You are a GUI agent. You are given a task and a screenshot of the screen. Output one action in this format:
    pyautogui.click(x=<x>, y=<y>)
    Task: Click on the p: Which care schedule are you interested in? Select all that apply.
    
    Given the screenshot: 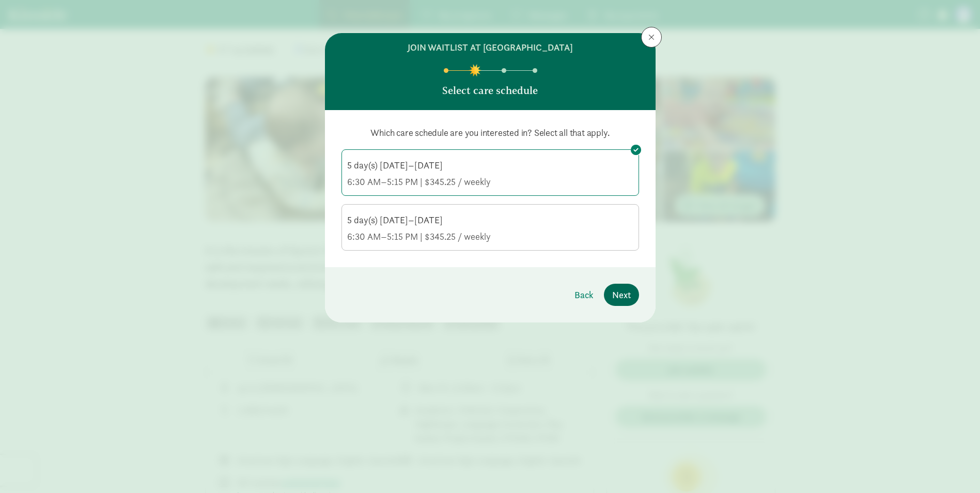 What is the action you would take?
    pyautogui.click(x=490, y=133)
    